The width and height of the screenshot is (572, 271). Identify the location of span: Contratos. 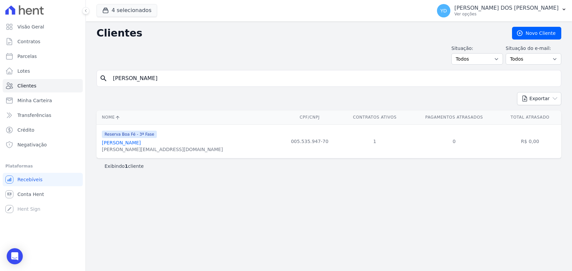
(29, 42).